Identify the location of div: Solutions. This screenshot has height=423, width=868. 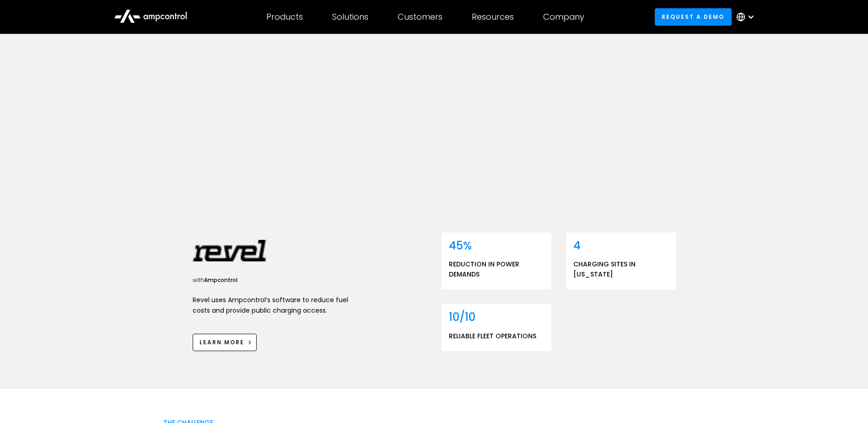
(350, 17).